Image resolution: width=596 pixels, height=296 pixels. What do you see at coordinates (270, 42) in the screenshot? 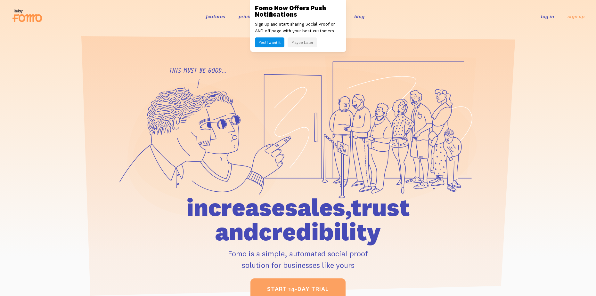
I see `button: Yes! I want it` at bounding box center [270, 42].